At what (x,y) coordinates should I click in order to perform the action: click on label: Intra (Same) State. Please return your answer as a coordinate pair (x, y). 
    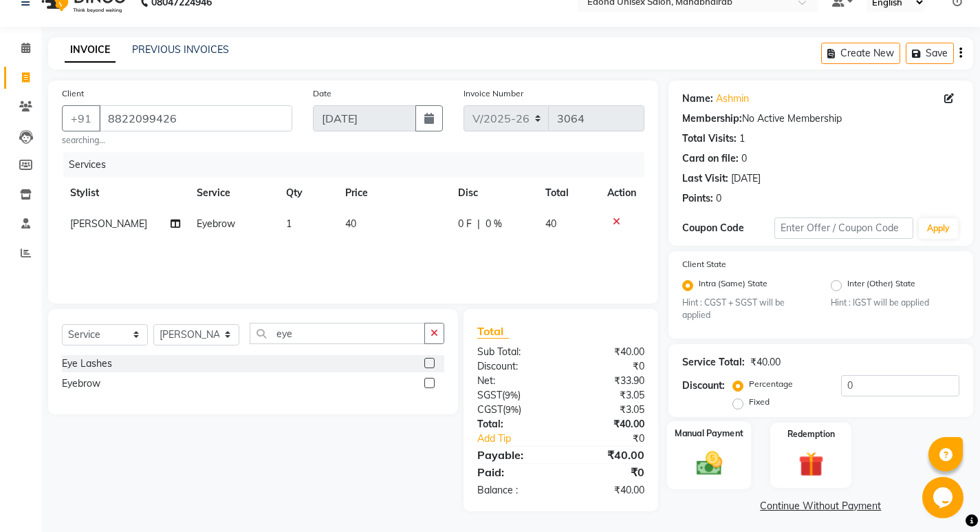
    Looking at the image, I should click on (734, 286).